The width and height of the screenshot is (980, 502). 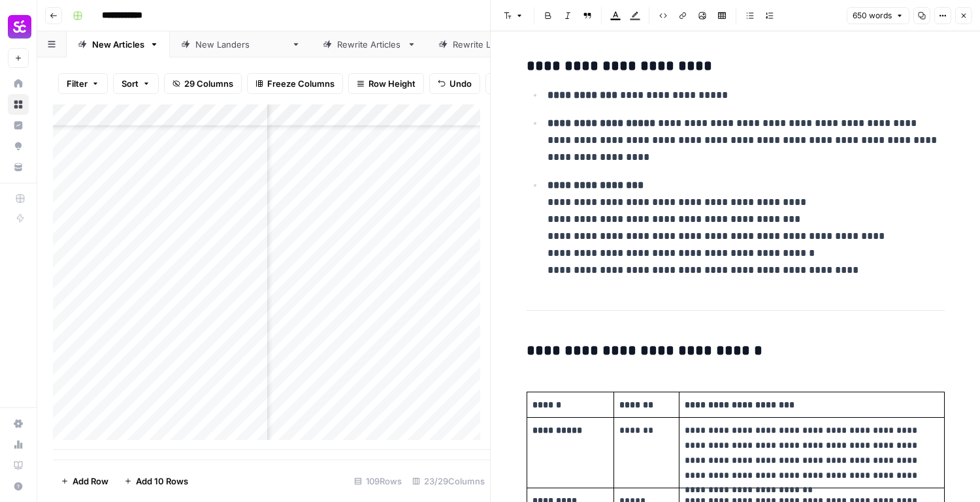 I want to click on button: Filter, so click(x=83, y=83).